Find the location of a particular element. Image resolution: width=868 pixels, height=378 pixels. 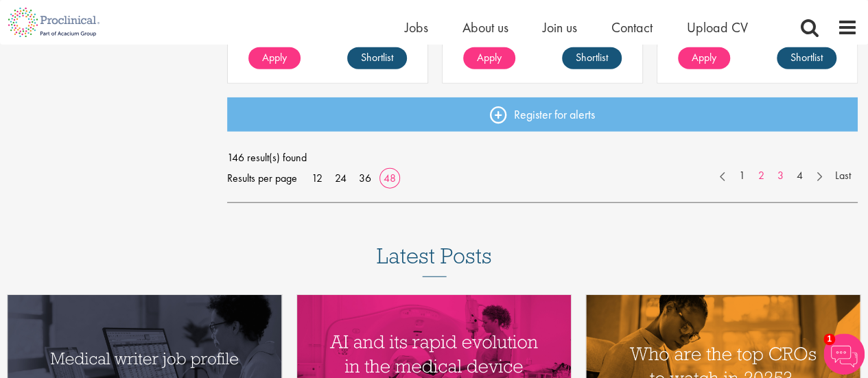

a: 48 is located at coordinates (390, 177).